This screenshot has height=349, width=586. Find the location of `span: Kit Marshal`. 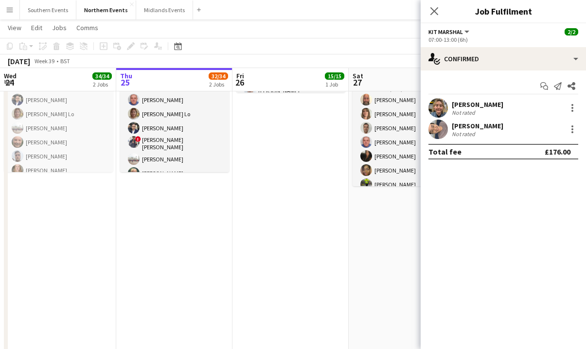

span: Kit Marshal is located at coordinates (446, 32).